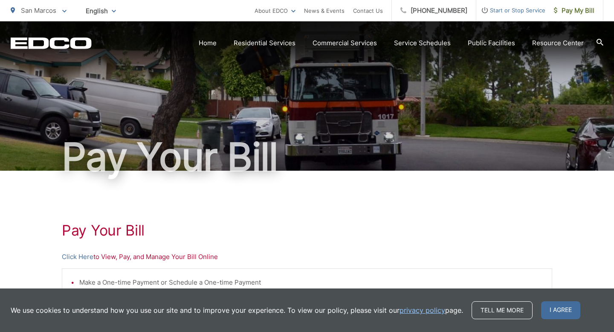 Image resolution: width=614 pixels, height=332 pixels. What do you see at coordinates (311, 282) in the screenshot?
I see `li: Make a One-time Payment or Schedule a One-time Payment` at bounding box center [311, 282].